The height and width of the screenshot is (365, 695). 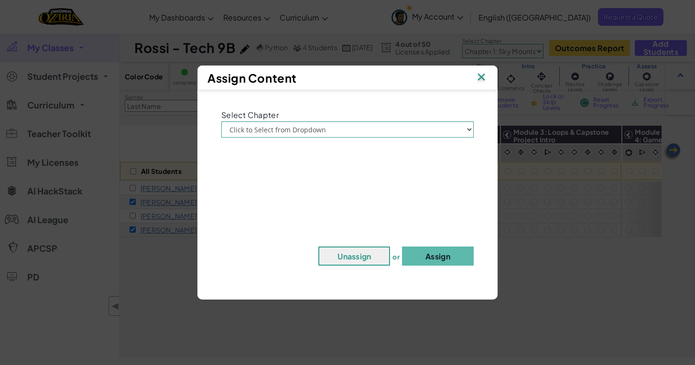 What do you see at coordinates (250, 115) in the screenshot?
I see `span: Select Chapter` at bounding box center [250, 115].